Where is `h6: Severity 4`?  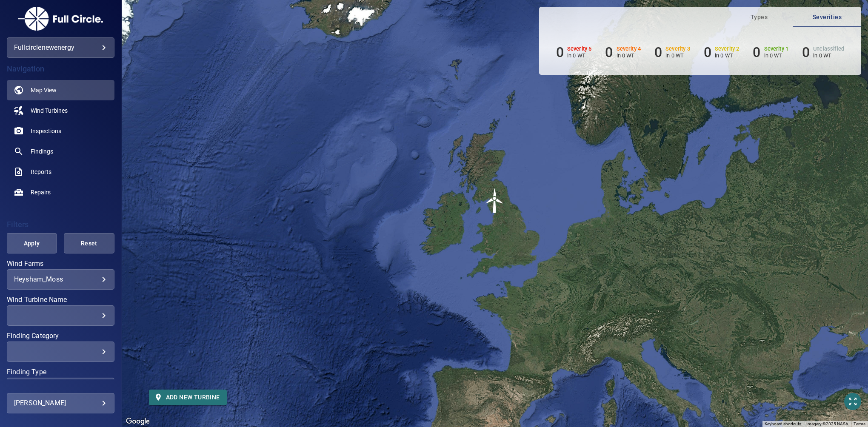 h6: Severity 4 is located at coordinates (629, 49).